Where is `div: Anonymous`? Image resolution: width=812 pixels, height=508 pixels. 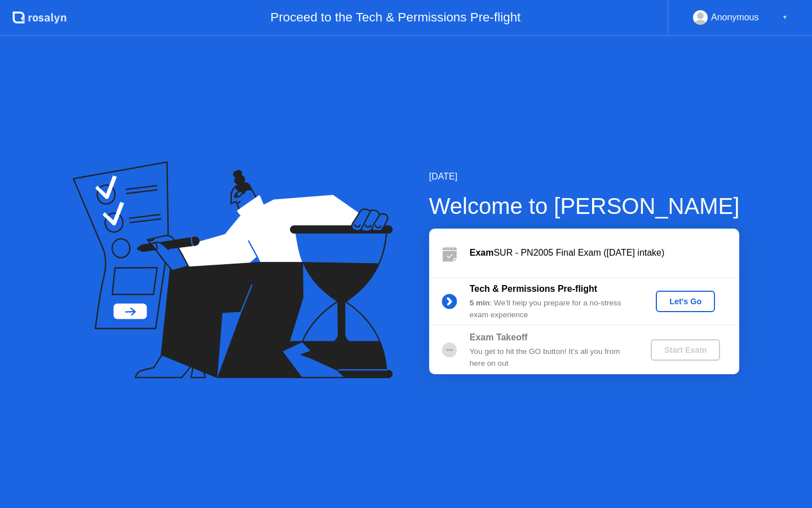 div: Anonymous is located at coordinates (735, 18).